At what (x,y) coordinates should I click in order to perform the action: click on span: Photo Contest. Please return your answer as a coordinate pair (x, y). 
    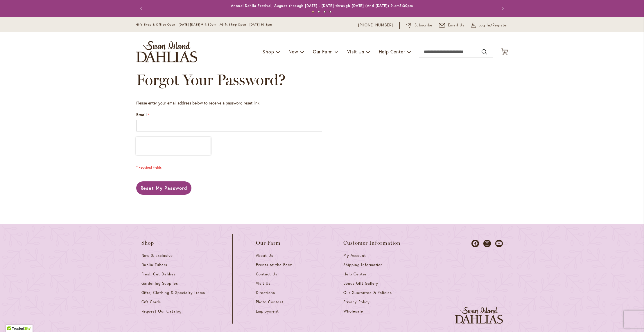
    Looking at the image, I should click on (270, 302).